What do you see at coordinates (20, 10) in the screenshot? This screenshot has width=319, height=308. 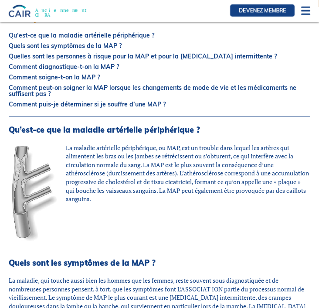 I see `img: CIRA` at bounding box center [20, 10].